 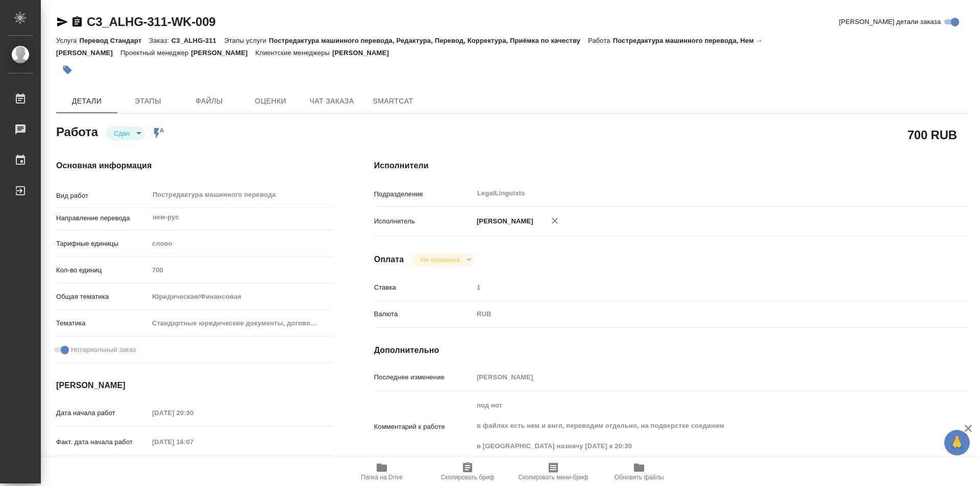 What do you see at coordinates (671, 350) in the screenshot?
I see `h4: Дополнительно` at bounding box center [671, 350].